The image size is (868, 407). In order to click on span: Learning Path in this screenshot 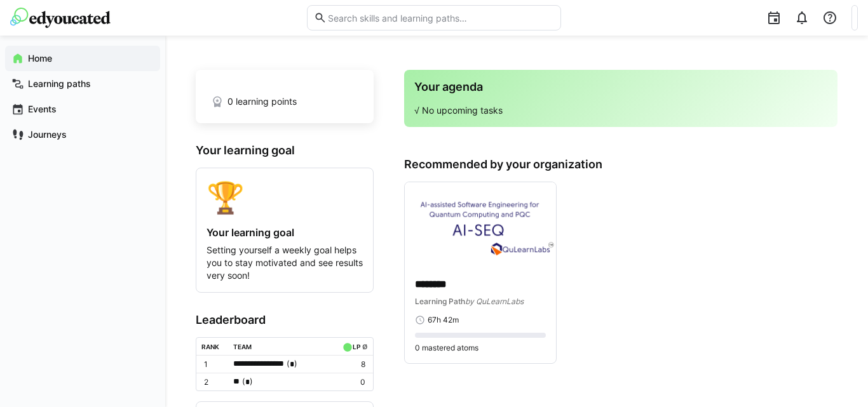, I will do `click(440, 301)`.